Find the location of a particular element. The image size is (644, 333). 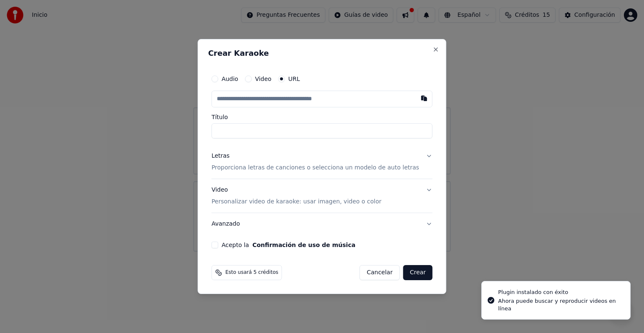

button: Crear is located at coordinates (417, 273).